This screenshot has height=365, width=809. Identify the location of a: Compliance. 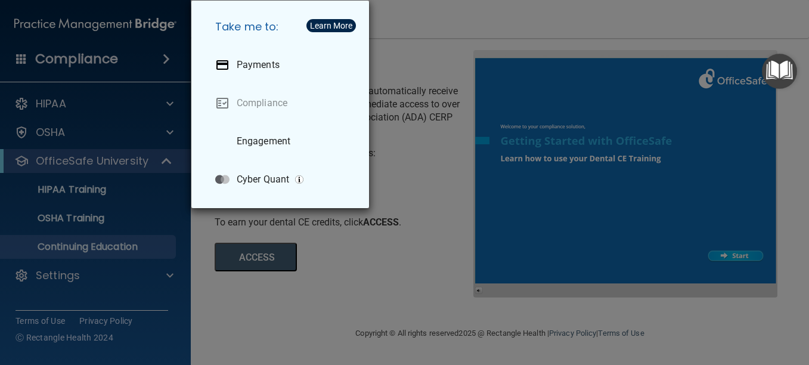
(283, 103).